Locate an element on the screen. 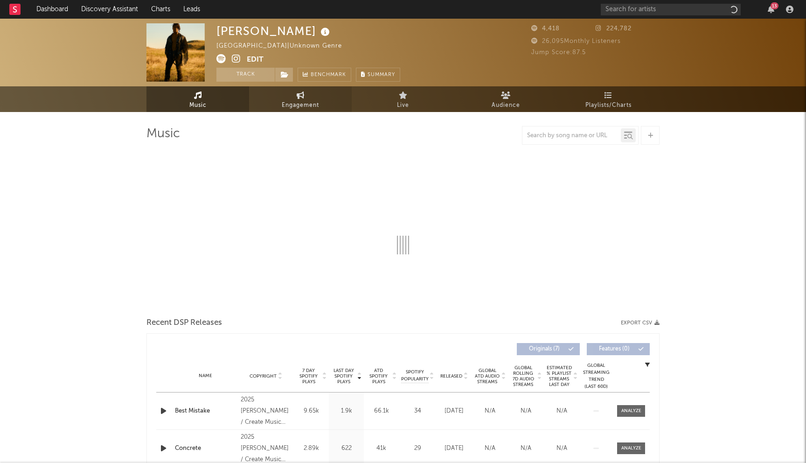  button: Export CSV is located at coordinates (640, 323).